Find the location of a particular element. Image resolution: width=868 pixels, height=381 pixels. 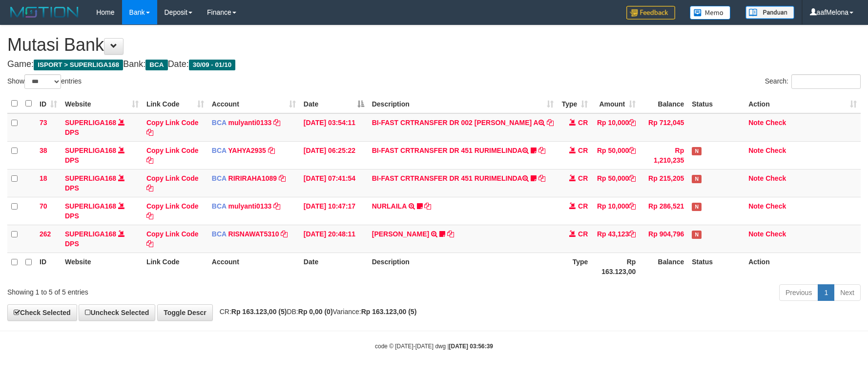

a: Copy YOSI EFENDI to clipboard is located at coordinates (450, 234).